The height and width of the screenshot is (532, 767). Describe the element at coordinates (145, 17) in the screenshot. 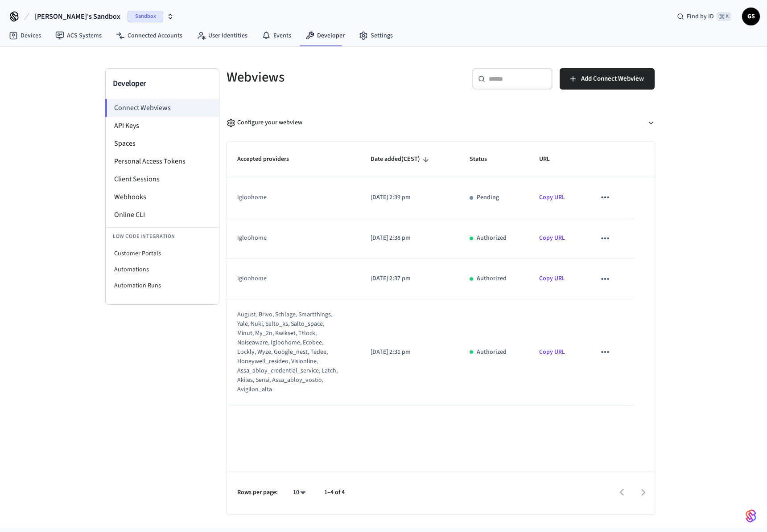

I see `span: Sandbox` at that location.